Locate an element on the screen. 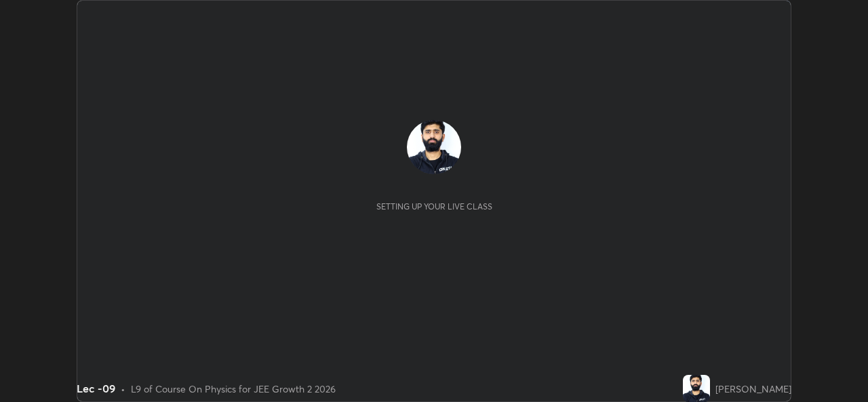  div: L9 of Course On Physics for JEE Growth 2 2026 is located at coordinates (233, 388).